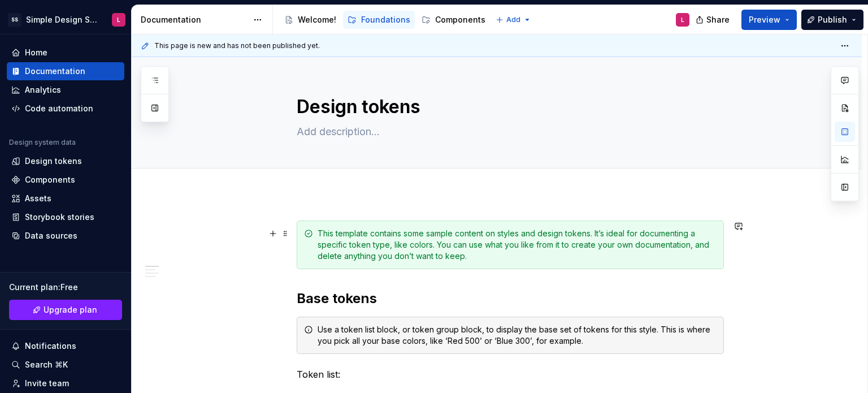 The width and height of the screenshot is (868, 393). What do you see at coordinates (36, 52) in the screenshot?
I see `div: Home` at bounding box center [36, 52].